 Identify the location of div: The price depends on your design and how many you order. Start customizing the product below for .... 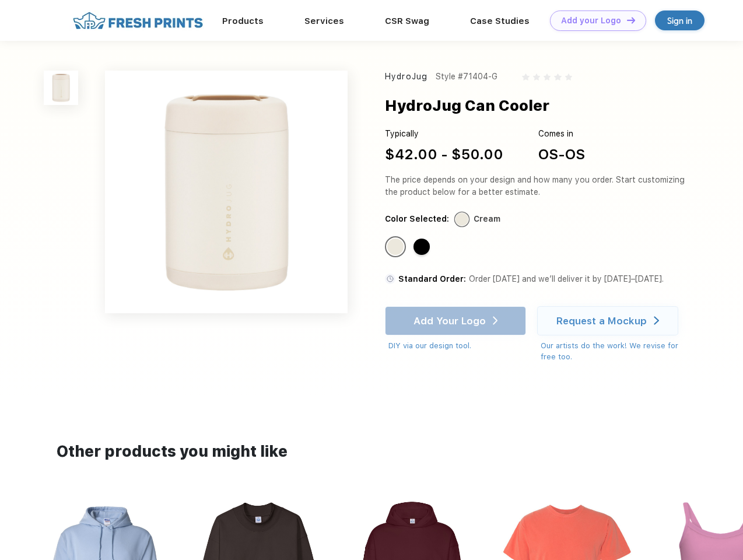
(537, 186).